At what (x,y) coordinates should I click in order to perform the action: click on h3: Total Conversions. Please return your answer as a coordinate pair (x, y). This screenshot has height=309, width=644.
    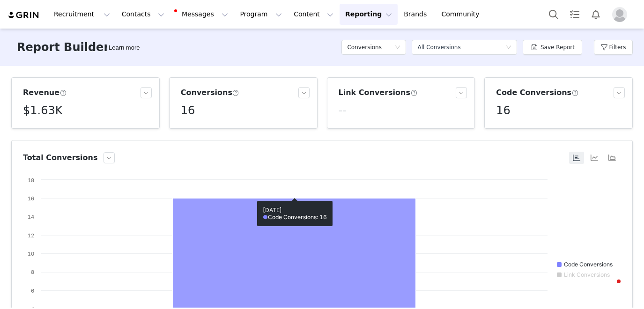
    Looking at the image, I should click on (61, 158).